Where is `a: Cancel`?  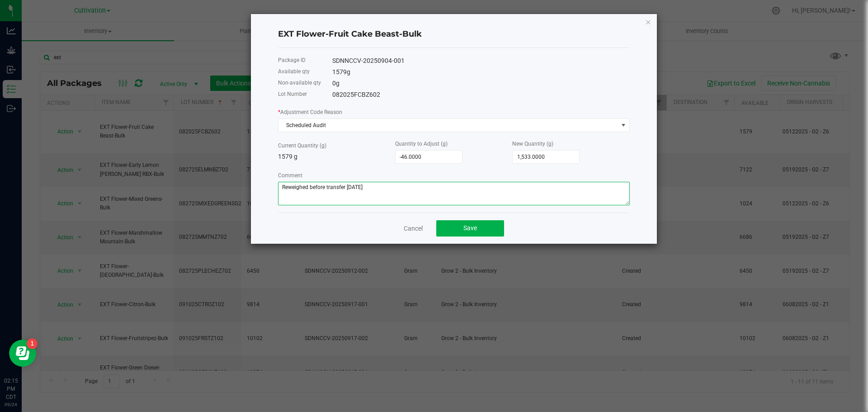
a: Cancel is located at coordinates (413, 228).